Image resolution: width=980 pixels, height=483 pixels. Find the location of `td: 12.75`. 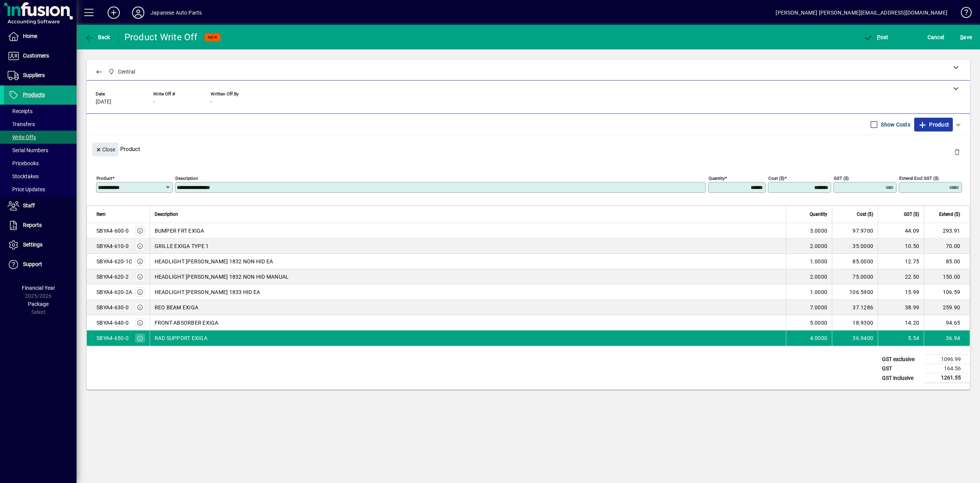

td: 12.75 is located at coordinates (901, 261).